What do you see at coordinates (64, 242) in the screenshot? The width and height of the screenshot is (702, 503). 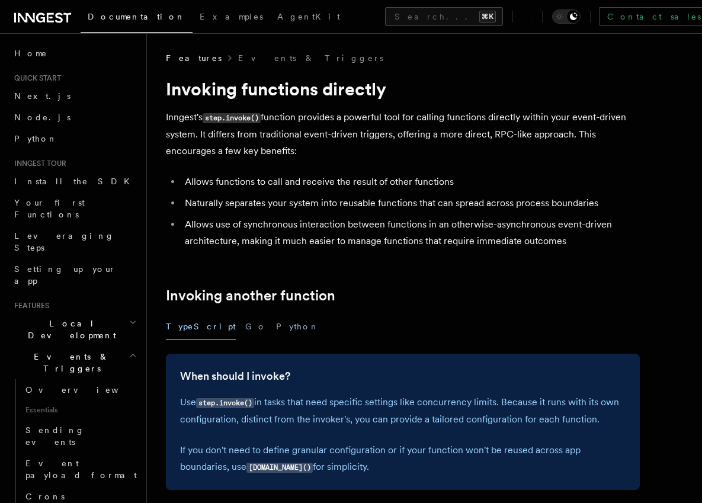 I see `span: Leveraging Steps` at bounding box center [64, 242].